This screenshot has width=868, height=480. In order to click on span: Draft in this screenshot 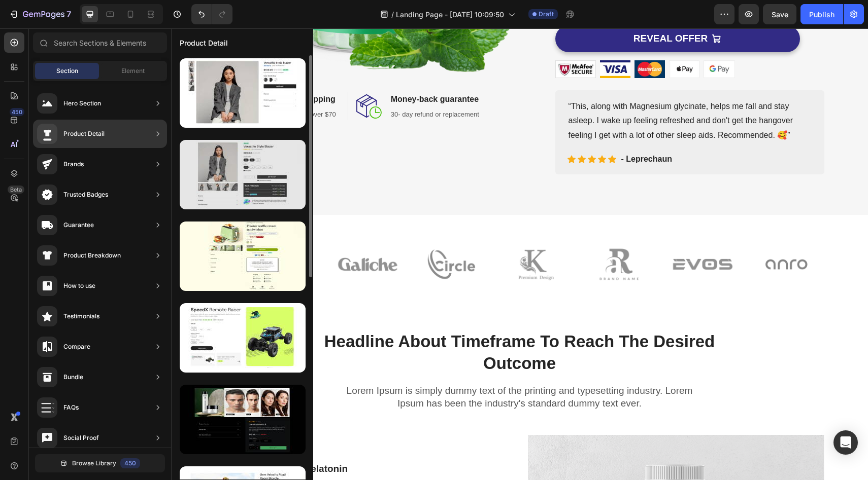, I will do `click(546, 14)`.